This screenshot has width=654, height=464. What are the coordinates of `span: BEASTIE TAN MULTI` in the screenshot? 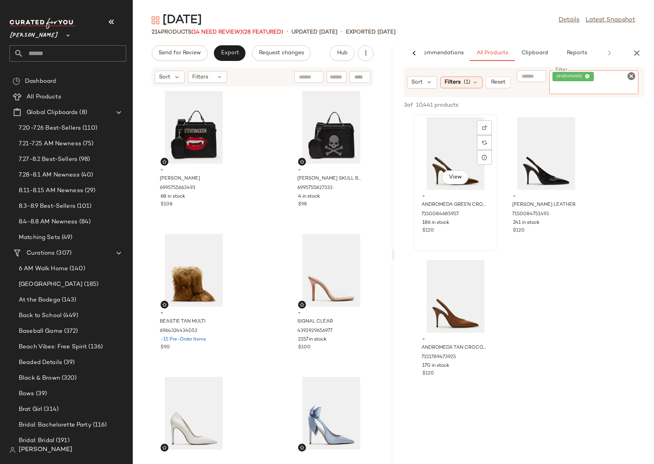 It's located at (183, 322).